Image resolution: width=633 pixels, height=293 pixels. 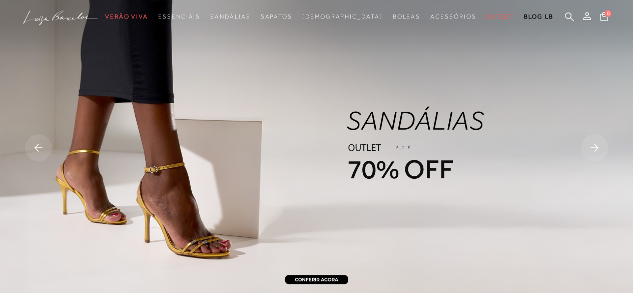 What do you see at coordinates (604, 18) in the screenshot?
I see `button: 0` at bounding box center [604, 18].